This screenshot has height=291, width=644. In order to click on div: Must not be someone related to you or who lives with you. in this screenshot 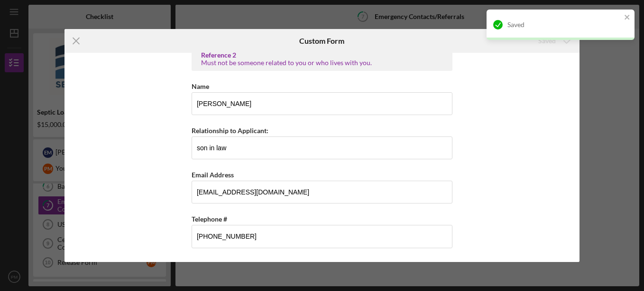, I will do `click(322, 63)`.